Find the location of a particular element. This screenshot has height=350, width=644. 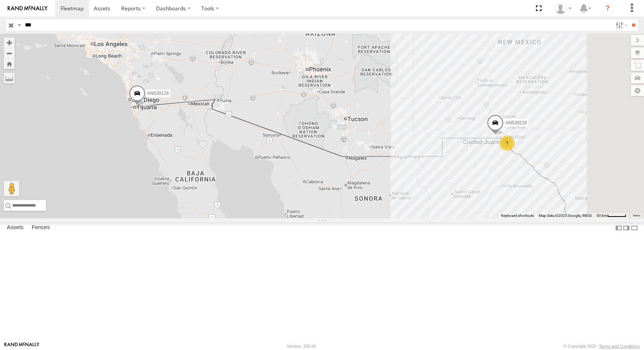

label: Search Filter Options is located at coordinates (621, 25).